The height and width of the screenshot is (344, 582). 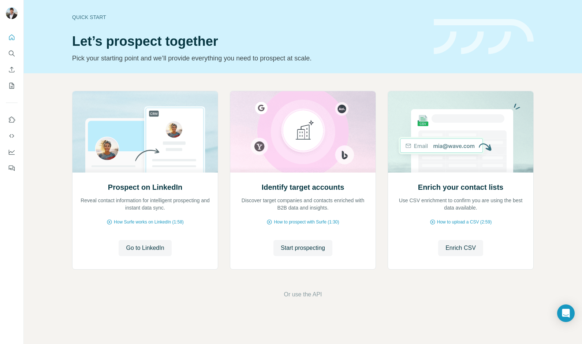 I want to click on img: Avatar, so click(x=12, y=13).